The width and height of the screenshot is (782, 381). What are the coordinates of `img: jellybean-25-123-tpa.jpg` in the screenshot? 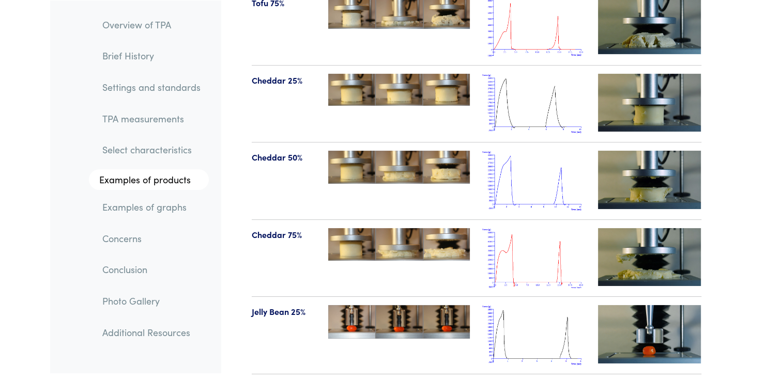 It's located at (399, 322).